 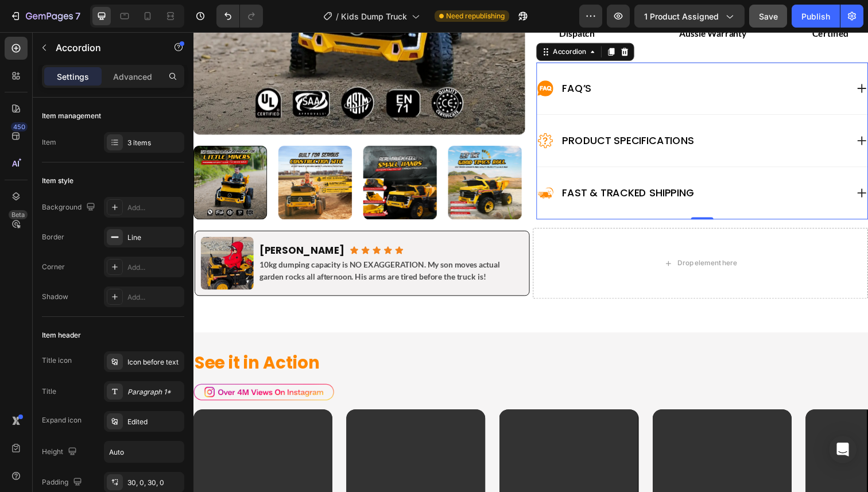 What do you see at coordinates (476, 16) in the screenshot?
I see `span: Need republishing` at bounding box center [476, 16].